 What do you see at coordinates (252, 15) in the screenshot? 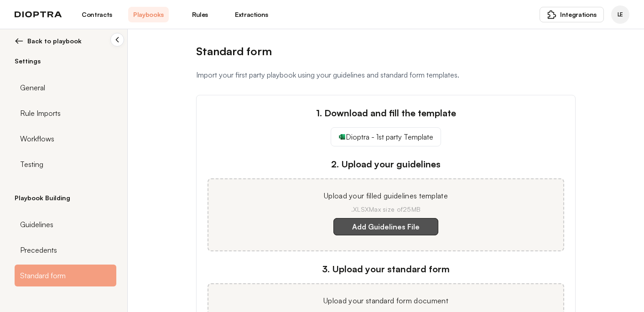
I see `a: Extractions` at bounding box center [252, 15].